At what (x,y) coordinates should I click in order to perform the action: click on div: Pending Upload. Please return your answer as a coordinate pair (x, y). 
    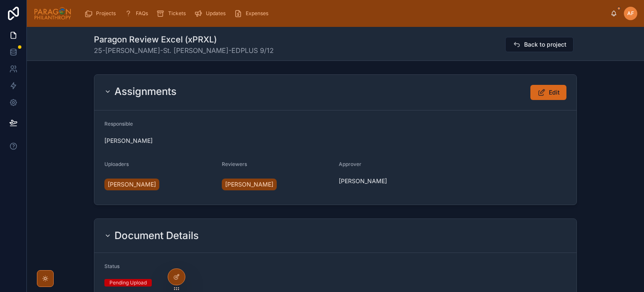
    Looking at the image, I should click on (128, 283).